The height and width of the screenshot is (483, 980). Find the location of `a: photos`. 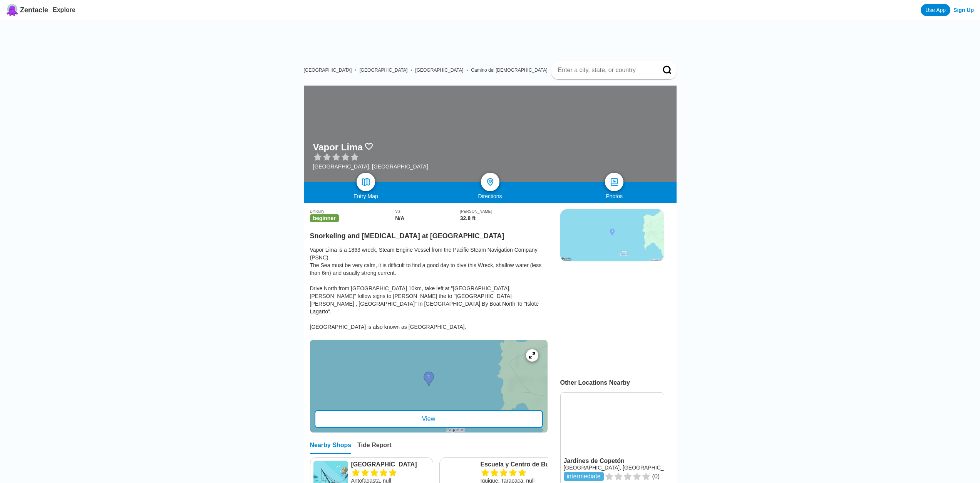

a: photos is located at coordinates (614, 182).